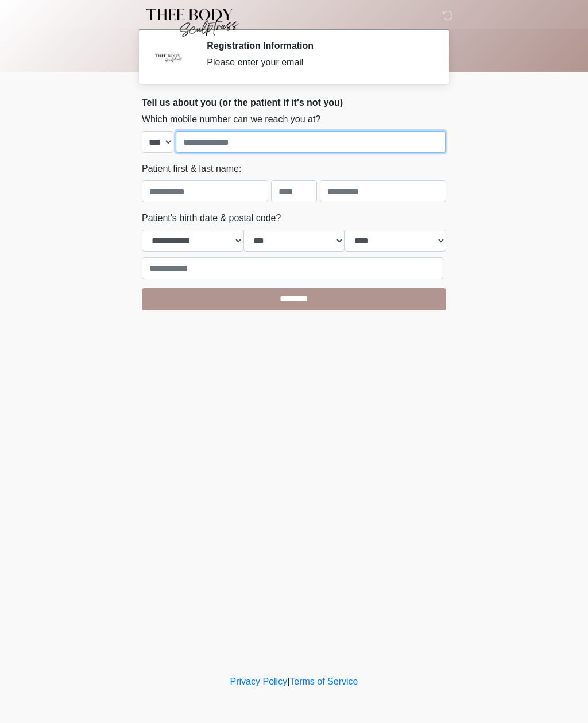  What do you see at coordinates (211, 218) in the screenshot?
I see `label: Patient's birth date & postal code?` at bounding box center [211, 218].